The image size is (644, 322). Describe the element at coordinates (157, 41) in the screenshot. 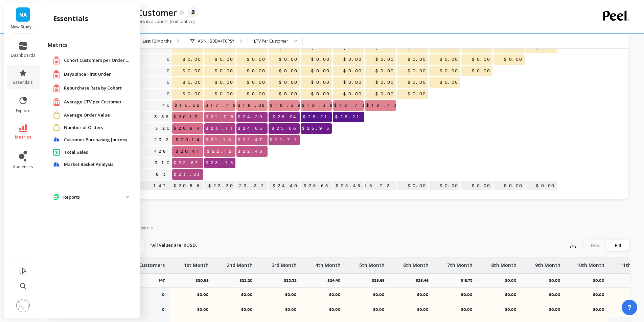

I see `p: Last 12 Months` at that location.